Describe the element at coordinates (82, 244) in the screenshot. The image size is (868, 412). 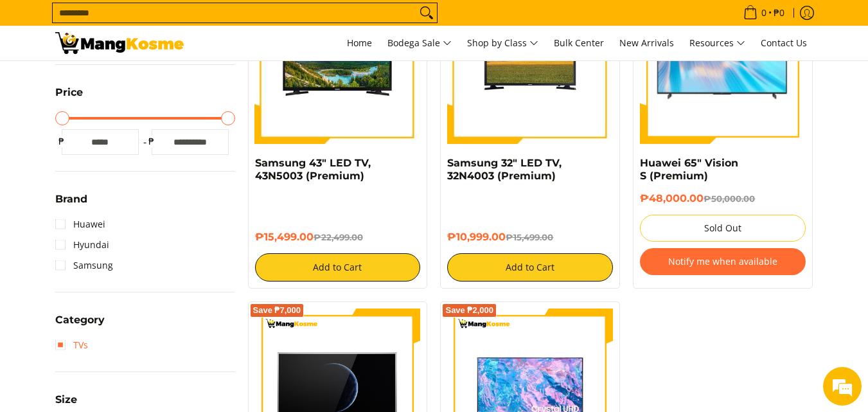
I see `a: Hyundai` at that location.